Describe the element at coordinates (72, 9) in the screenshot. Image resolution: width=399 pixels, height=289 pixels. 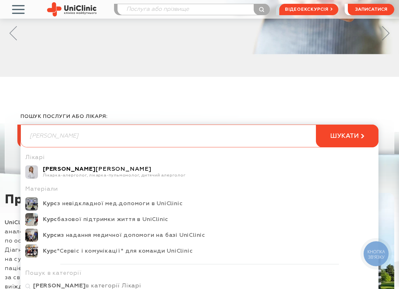
I see `img: Uniclinic` at that location.